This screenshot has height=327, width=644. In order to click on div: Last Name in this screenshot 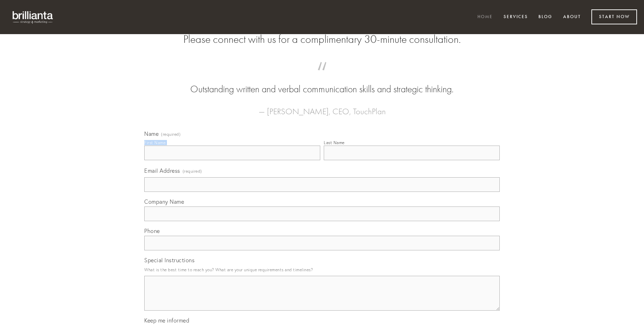, I will do `click(334, 142)`.